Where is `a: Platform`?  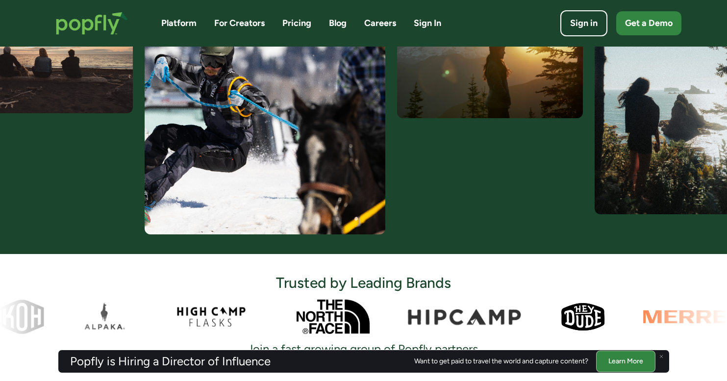 a: Platform is located at coordinates (179, 23).